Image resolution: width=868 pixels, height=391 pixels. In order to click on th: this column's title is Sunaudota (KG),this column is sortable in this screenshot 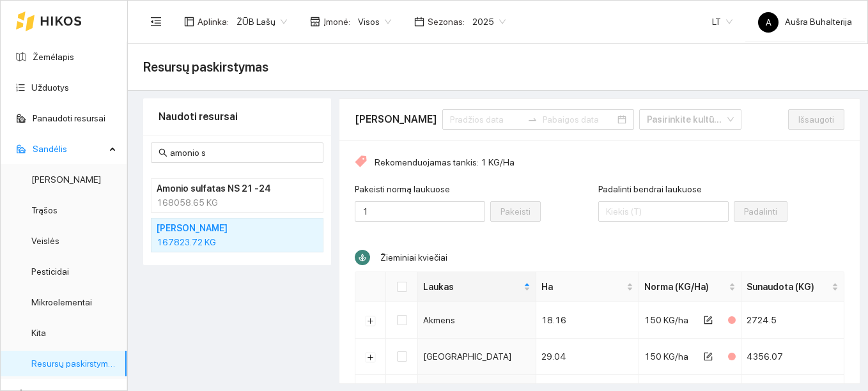, I will do `click(792, 287)`.